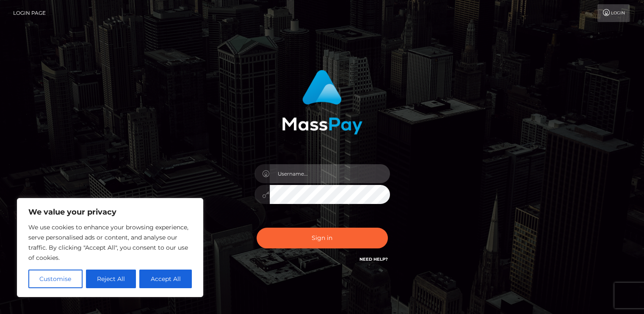 This screenshot has height=314, width=644. I want to click on img: MassPay Login, so click(322, 102).